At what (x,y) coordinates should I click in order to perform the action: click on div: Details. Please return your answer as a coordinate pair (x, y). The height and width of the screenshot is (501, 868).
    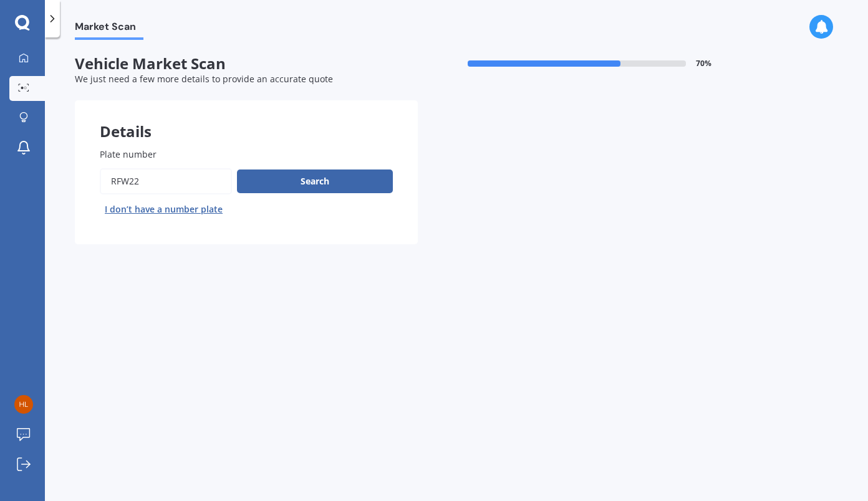
    Looking at the image, I should click on (246, 119).